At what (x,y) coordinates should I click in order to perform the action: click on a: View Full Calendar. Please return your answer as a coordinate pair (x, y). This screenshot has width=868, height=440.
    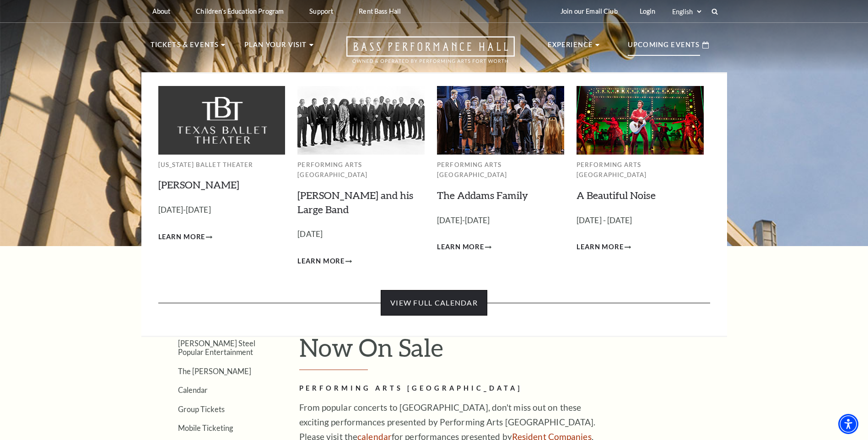
    Looking at the image, I should click on (434, 303).